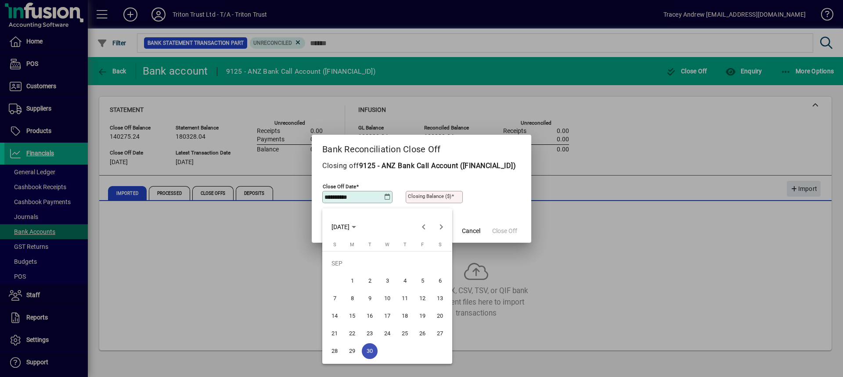 The image size is (843, 377). Describe the element at coordinates (387, 334) in the screenshot. I see `span: 24` at that location.